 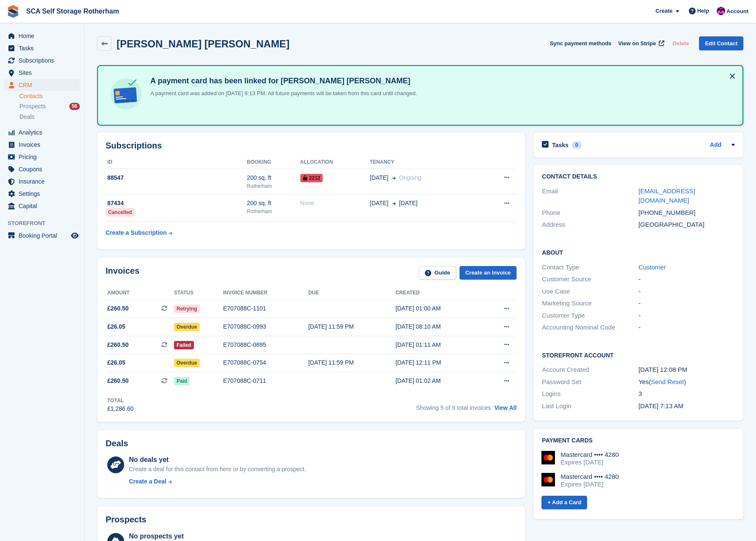 What do you see at coordinates (187, 308) in the screenshot?
I see `span: Retrying` at bounding box center [187, 308].